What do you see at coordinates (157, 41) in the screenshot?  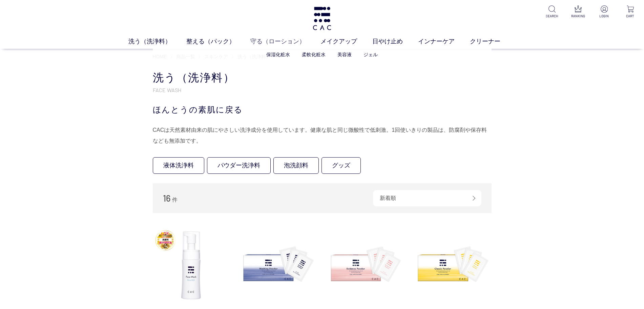 I see `a: 洗う（洗浄料）` at bounding box center [157, 41].